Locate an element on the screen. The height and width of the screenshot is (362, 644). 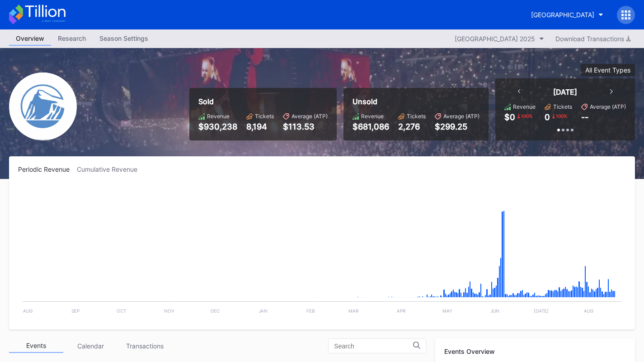
text: Nov is located at coordinates (169, 310).